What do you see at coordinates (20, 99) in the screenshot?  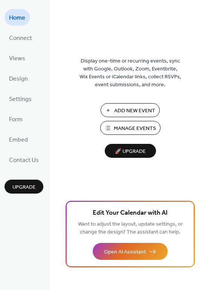 I see `a: Settings` at bounding box center [20, 99].